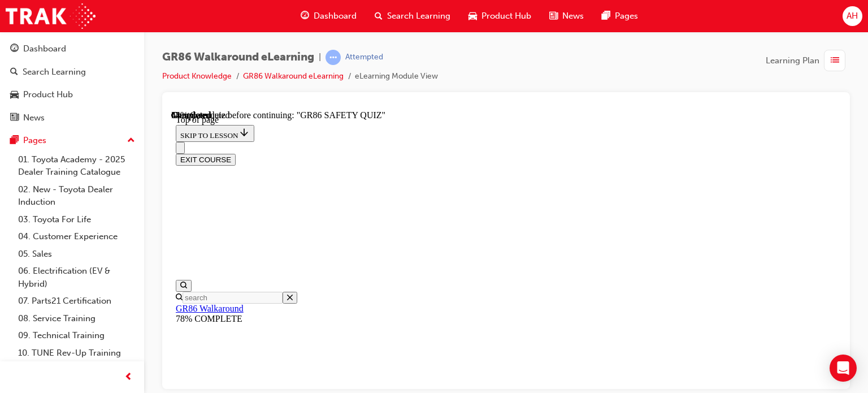 This screenshot has height=393, width=868. What do you see at coordinates (834, 61) in the screenshot?
I see `span: list-icon` at bounding box center [834, 61].